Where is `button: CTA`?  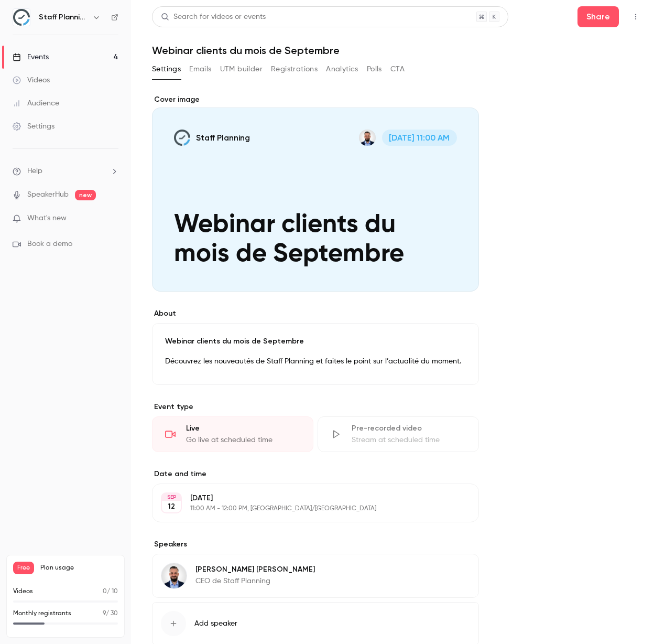 button: CTA is located at coordinates (397, 69).